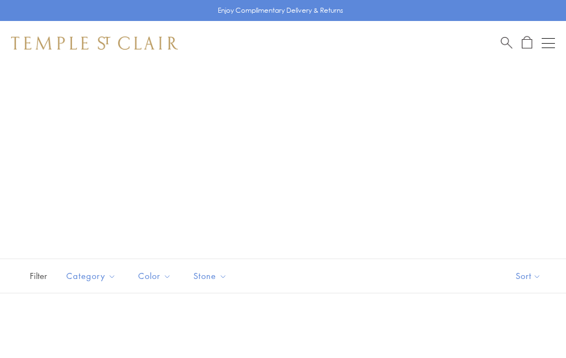 This screenshot has height=358, width=566. Describe the element at coordinates (156, 276) in the screenshot. I see `span: Color` at that location.